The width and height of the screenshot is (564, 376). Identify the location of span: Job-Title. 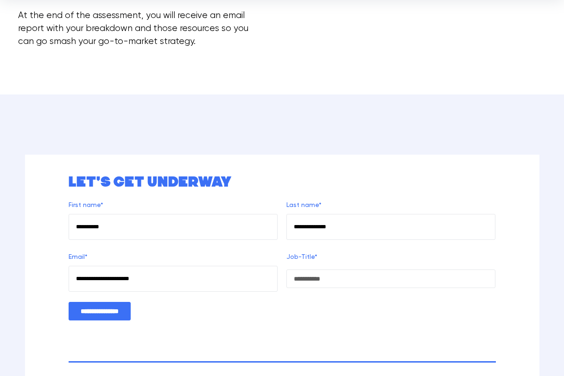
(300, 257).